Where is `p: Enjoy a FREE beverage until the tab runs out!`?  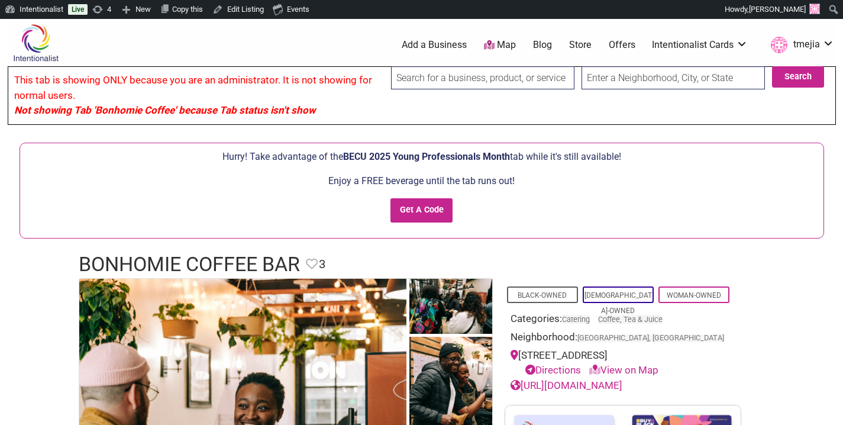 p: Enjoy a FREE beverage until the tab runs out! is located at coordinates (422, 181).